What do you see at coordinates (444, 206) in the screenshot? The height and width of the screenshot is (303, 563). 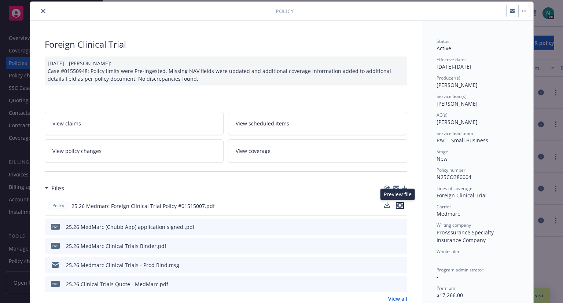 I see `span: Carrier` at bounding box center [444, 206].